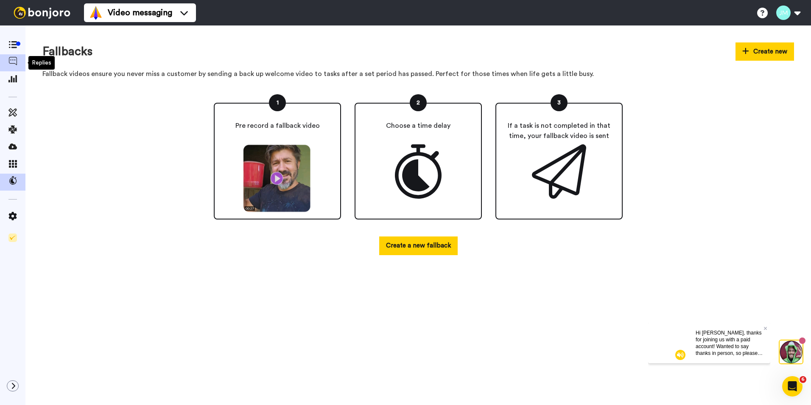 This screenshot has height=405, width=811. I want to click on button: Create new, so click(764, 51).